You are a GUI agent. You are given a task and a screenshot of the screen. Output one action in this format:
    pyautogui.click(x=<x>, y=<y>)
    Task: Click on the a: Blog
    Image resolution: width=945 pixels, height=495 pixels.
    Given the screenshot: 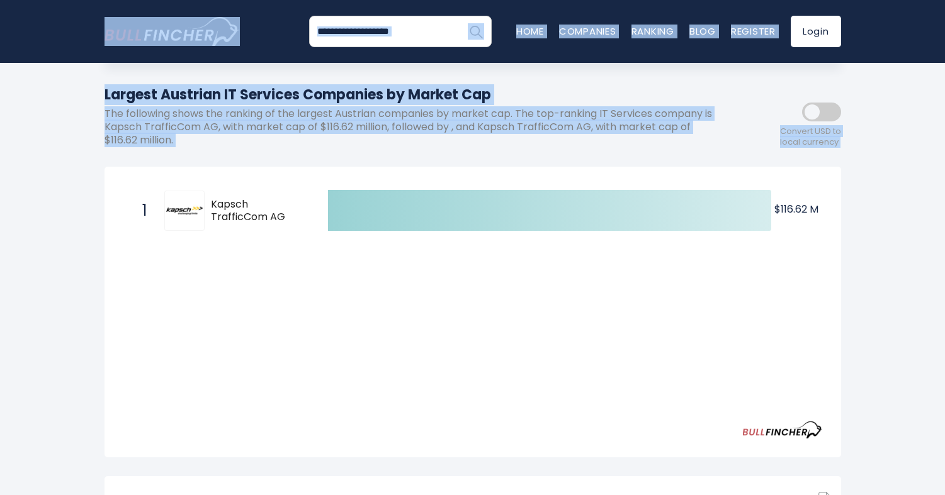 What is the action you would take?
    pyautogui.click(x=702, y=31)
    